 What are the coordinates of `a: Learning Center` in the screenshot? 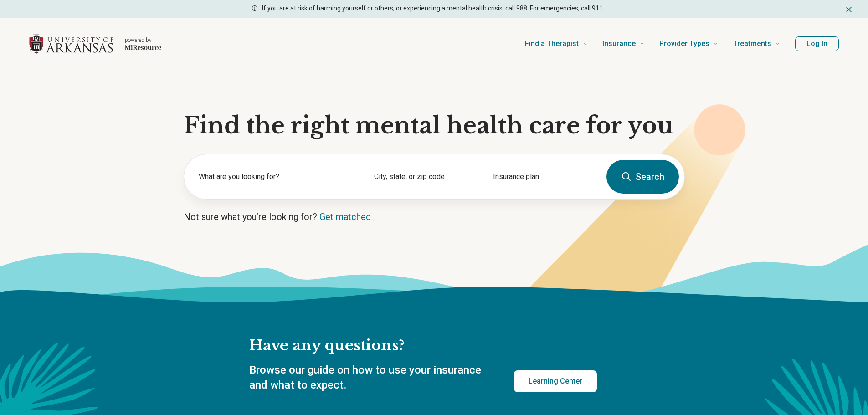 It's located at (556, 381).